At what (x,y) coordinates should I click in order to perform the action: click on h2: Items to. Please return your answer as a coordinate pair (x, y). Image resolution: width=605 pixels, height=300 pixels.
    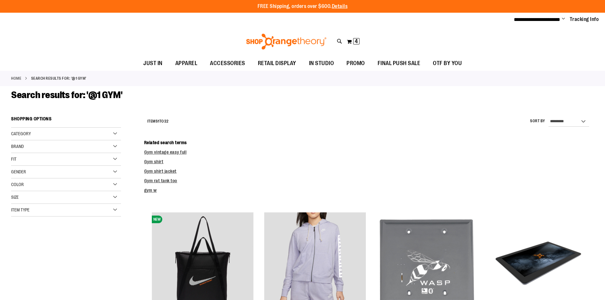
    Looking at the image, I should click on (158, 121).